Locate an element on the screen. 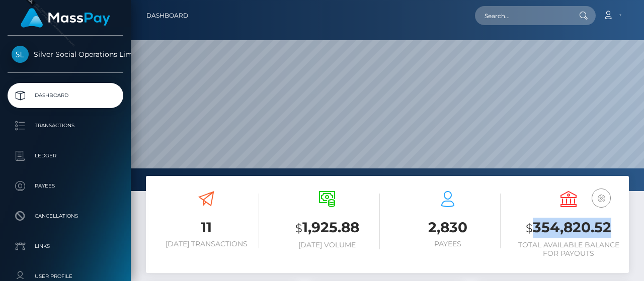 The image size is (644, 281). h3: 1,925.88 is located at coordinates (327, 228).